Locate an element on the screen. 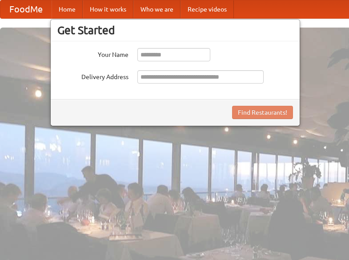  a: Who we are is located at coordinates (157, 9).